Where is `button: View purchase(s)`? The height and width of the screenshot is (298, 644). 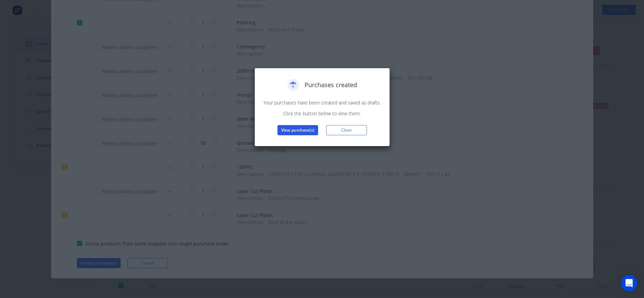
button: View purchase(s) is located at coordinates (298, 130).